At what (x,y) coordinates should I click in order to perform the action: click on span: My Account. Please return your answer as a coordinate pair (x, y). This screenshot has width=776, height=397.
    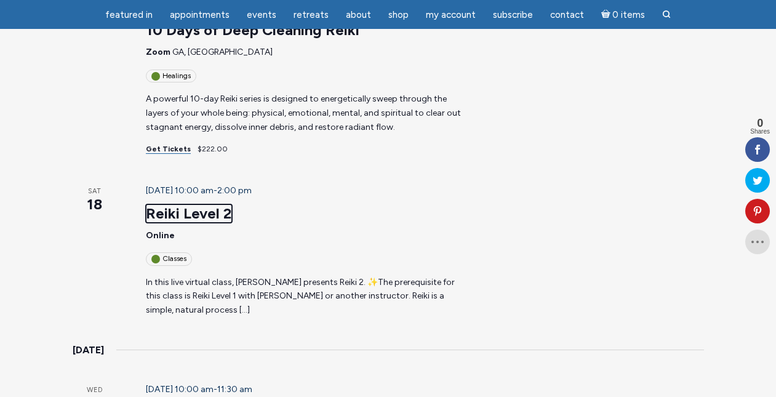
    Looking at the image, I should click on (450, 15).